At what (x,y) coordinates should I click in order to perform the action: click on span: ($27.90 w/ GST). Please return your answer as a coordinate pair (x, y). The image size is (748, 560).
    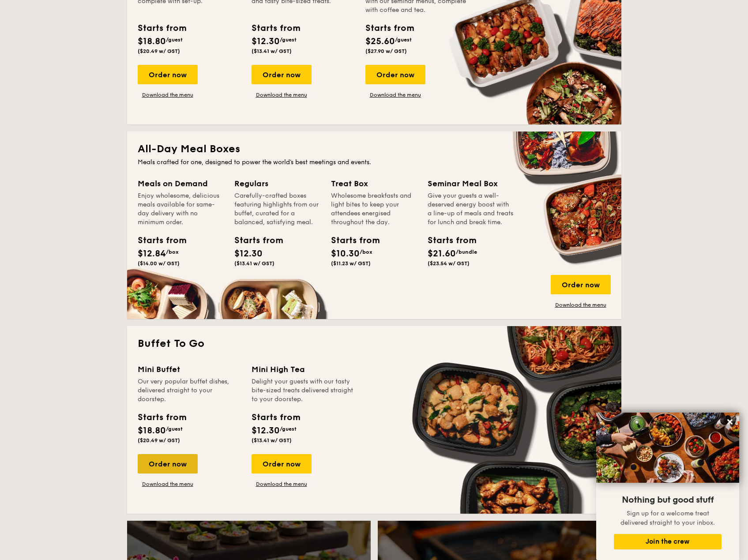
    Looking at the image, I should click on (386, 52).